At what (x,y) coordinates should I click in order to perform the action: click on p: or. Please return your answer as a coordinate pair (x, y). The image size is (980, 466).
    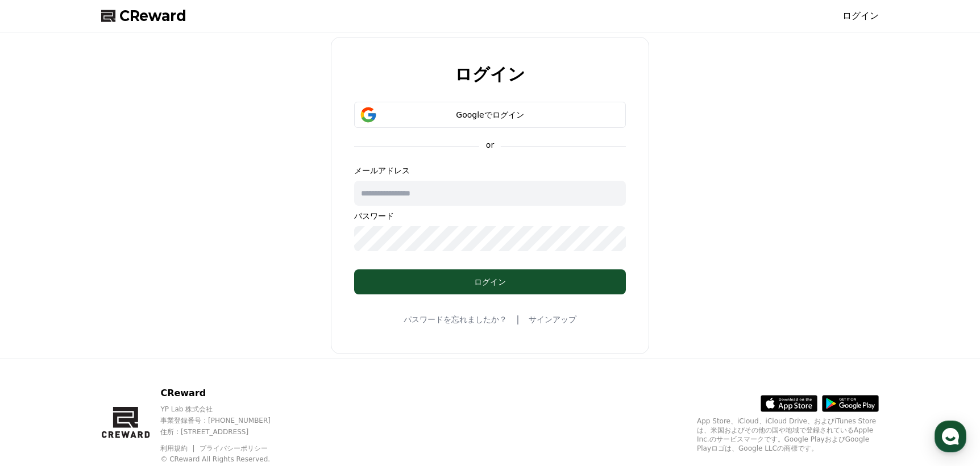
    Looking at the image, I should click on (490, 145).